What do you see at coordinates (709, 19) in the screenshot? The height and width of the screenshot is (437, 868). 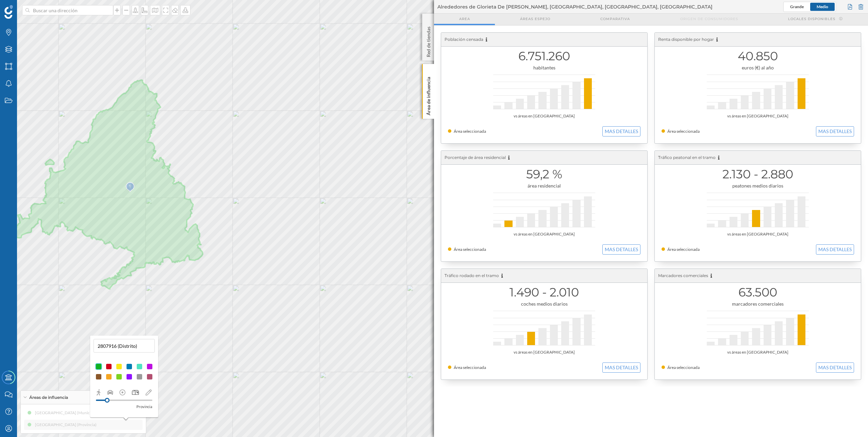 I see `span: Origen de consumidores` at bounding box center [709, 19].